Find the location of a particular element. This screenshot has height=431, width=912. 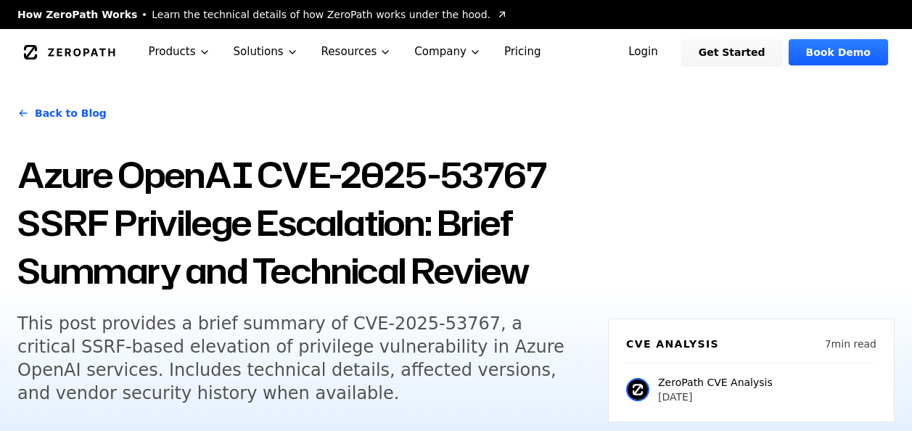

a: How ZeroPath WorksLearn the technical details of how ZeroPath works under the hood. is located at coordinates (263, 15).